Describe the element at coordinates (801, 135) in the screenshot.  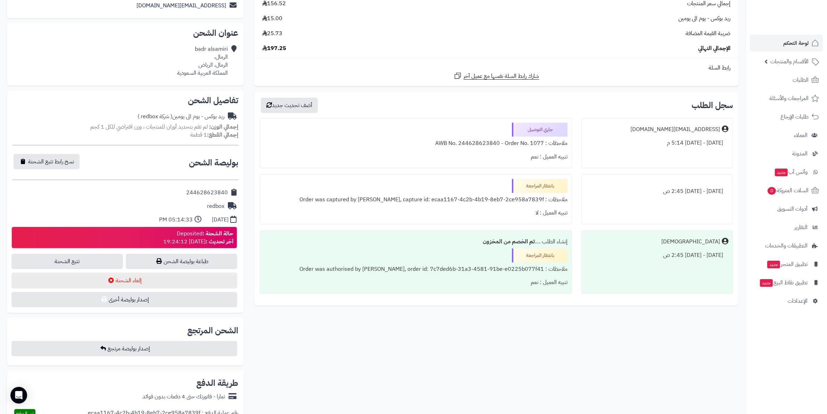
I see `span: العملاء` at that location.